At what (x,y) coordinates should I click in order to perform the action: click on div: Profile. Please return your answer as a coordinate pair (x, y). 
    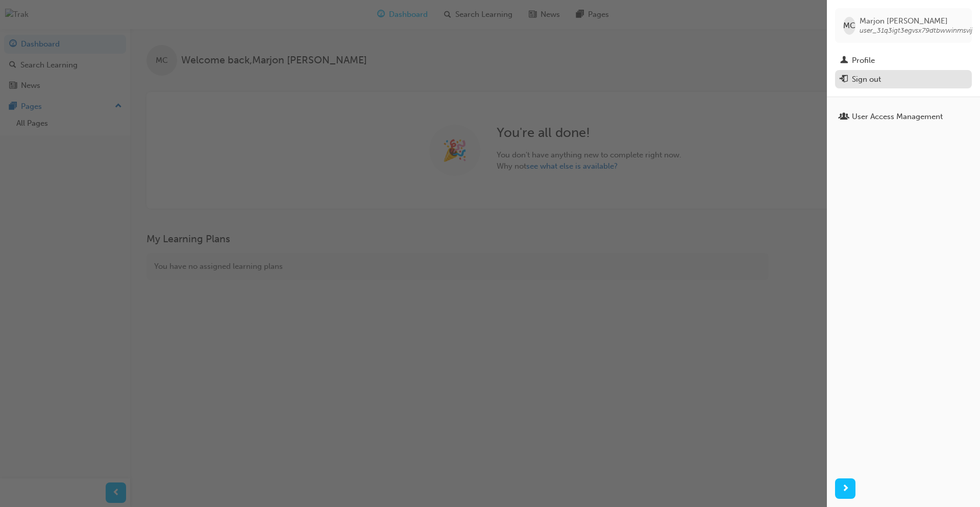
    Looking at the image, I should click on (864, 60).